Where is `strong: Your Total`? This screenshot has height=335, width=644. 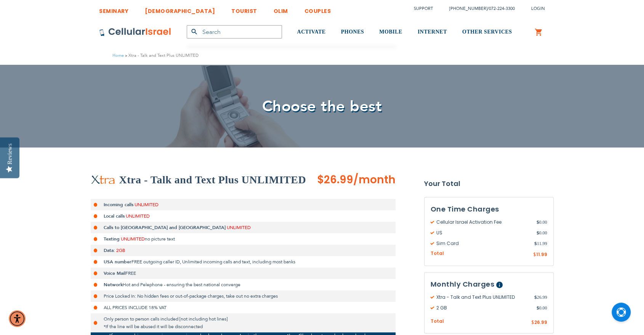
strong: Your Total is located at coordinates (489, 184).